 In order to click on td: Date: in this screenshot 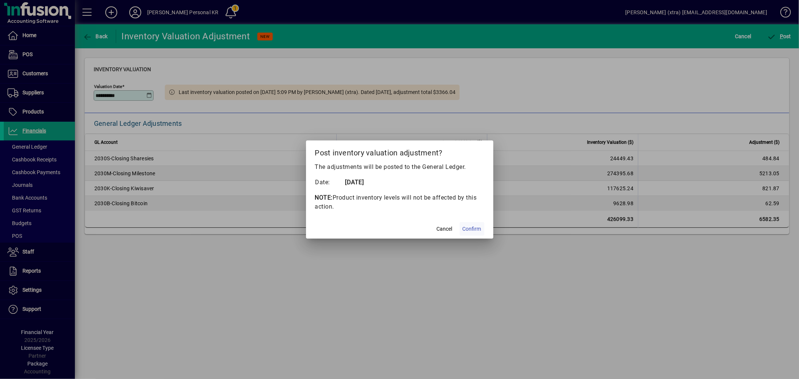, I will do `click(330, 183)`.